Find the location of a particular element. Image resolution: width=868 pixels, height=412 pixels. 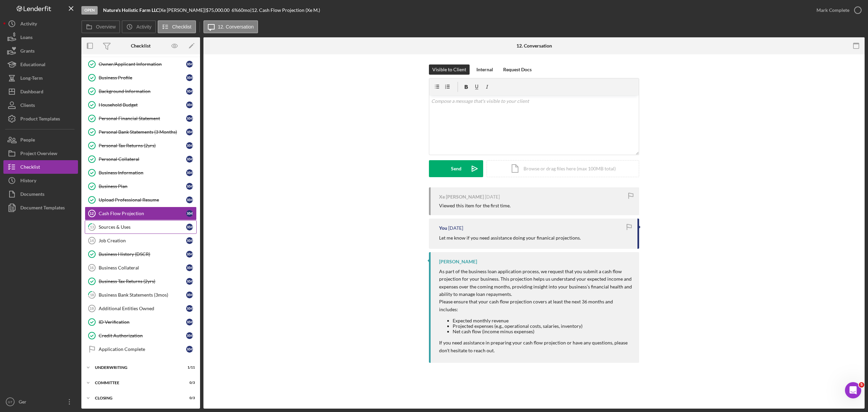

div: Visible to Client is located at coordinates (449, 70).